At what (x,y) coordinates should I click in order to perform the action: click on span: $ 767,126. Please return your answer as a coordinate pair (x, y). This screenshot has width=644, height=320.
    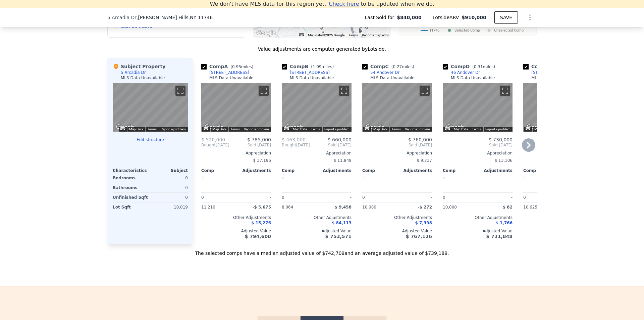
    Looking at the image, I should click on (419, 236).